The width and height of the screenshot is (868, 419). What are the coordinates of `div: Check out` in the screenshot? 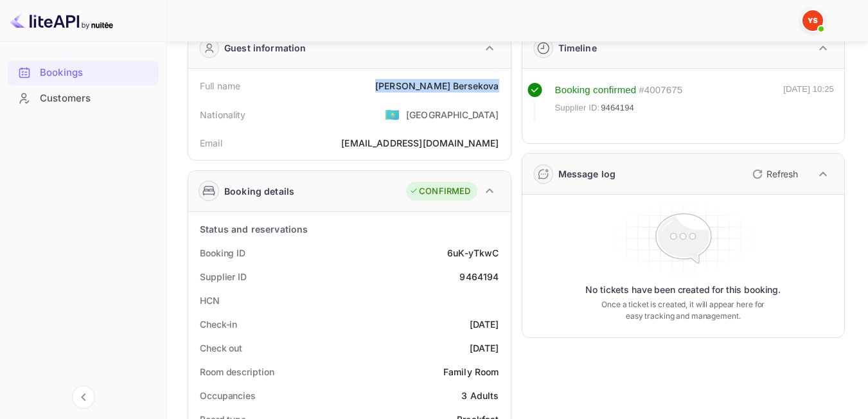 It's located at (221, 348).